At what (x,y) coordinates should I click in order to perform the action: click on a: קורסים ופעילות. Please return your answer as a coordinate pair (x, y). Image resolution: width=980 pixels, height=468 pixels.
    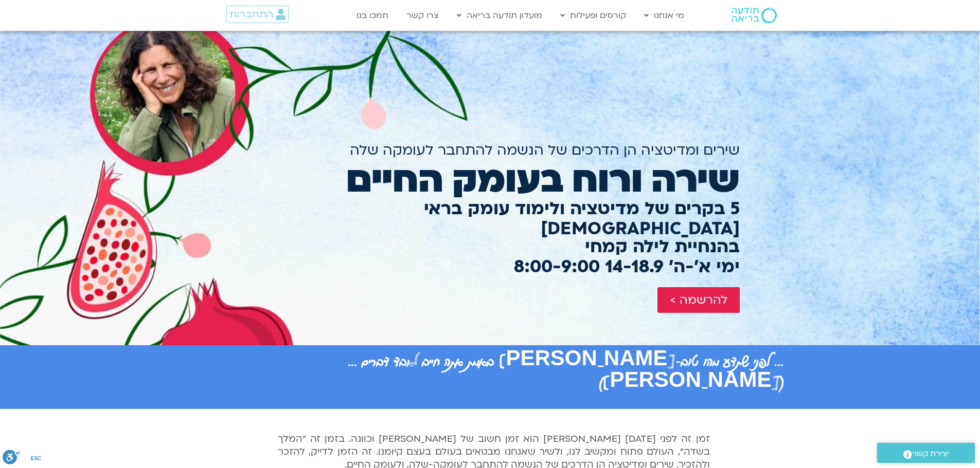
    Looking at the image, I should click on (593, 16).